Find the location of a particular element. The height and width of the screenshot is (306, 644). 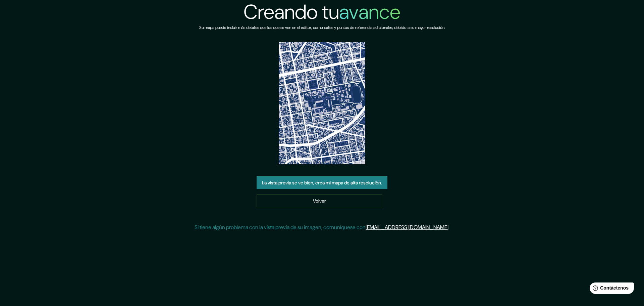

font: La vista previa se ve bien, crea mi mapa de alta resolución. is located at coordinates (322, 183).